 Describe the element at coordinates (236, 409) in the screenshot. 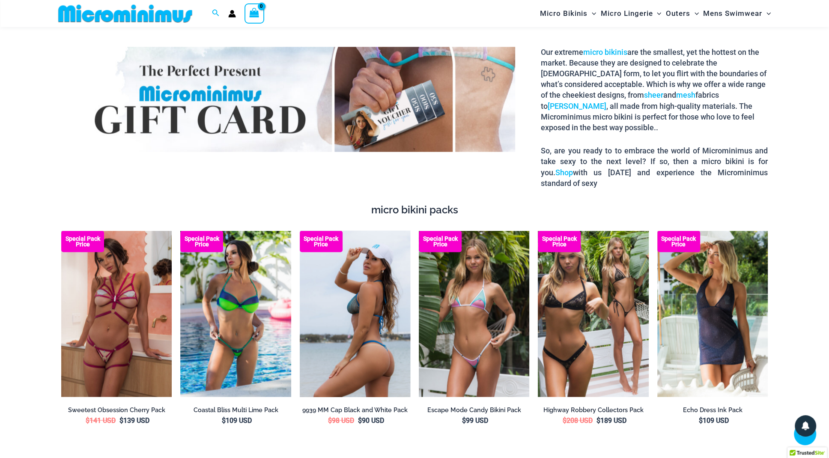

I see `a: Coastal Bliss Multi Lime Pack` at that location.